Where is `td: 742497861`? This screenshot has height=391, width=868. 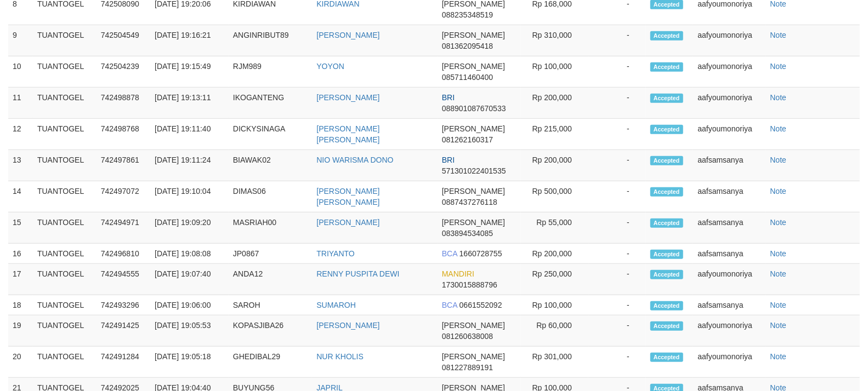
td: 742497861 is located at coordinates (123, 165).